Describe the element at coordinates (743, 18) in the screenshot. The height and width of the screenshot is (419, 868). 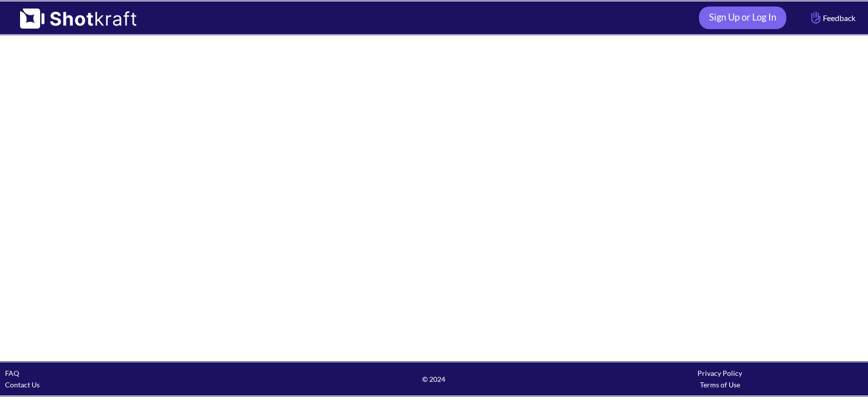
I see `a: Sign Up or Log In` at that location.